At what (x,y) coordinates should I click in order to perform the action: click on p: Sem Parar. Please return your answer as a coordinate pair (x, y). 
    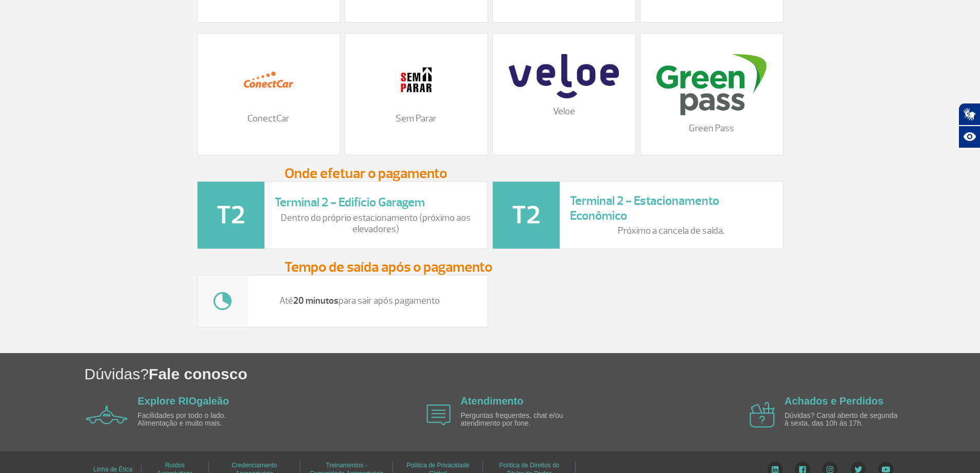
    Looking at the image, I should click on (416, 119).